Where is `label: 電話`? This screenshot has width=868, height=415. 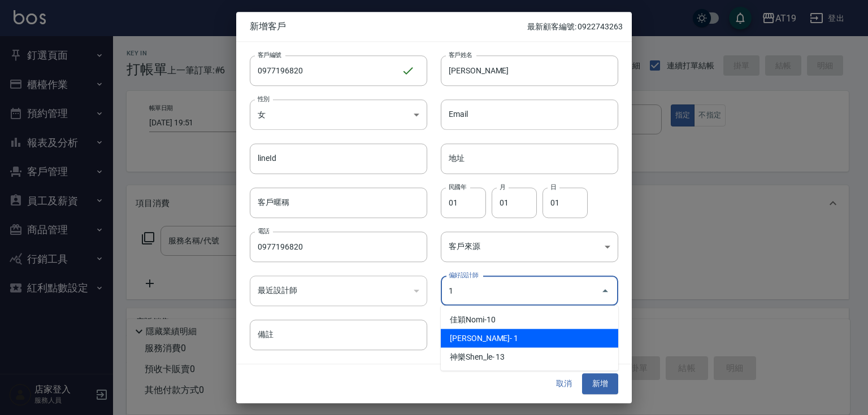
label: 電話 is located at coordinates (264, 230).